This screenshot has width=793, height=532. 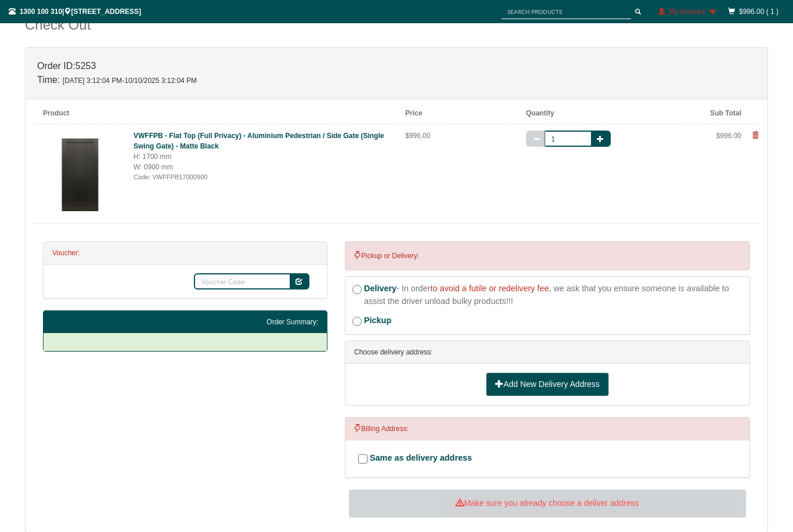 What do you see at coordinates (387, 256) in the screenshot?
I see `span: Pickup or Delivery:` at bounding box center [387, 256].